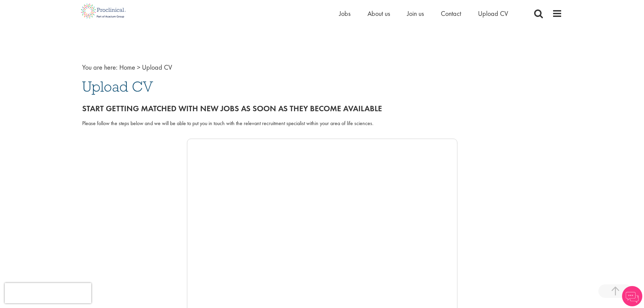  What do you see at coordinates (415, 14) in the screenshot?
I see `a: Join us` at bounding box center [415, 14].